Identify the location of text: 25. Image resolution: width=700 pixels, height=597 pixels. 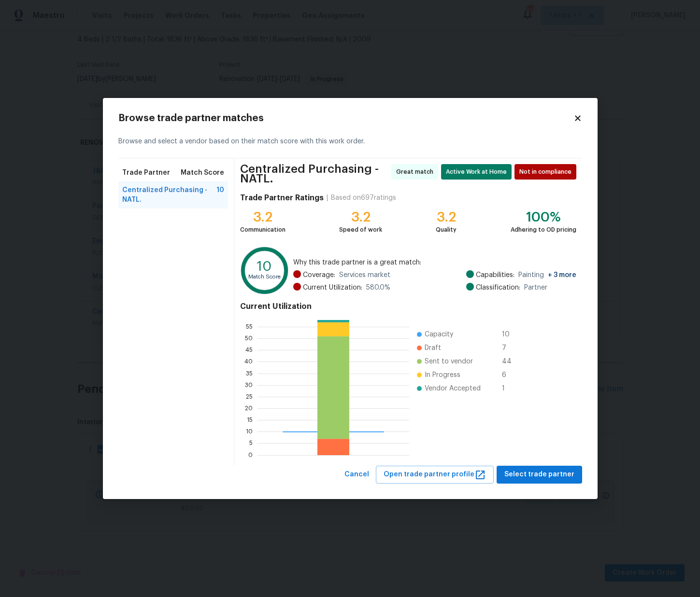
(249, 397).